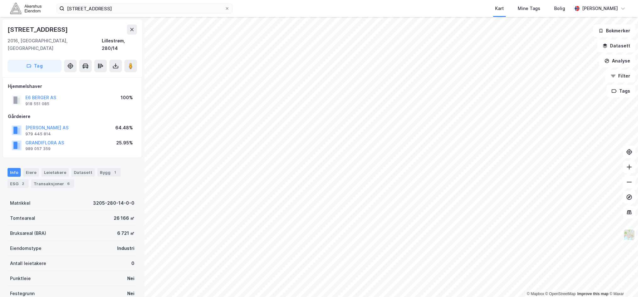 This screenshot has width=638, height=297. Describe the element at coordinates (593, 294) in the screenshot. I see `a: Improve this map` at that location.